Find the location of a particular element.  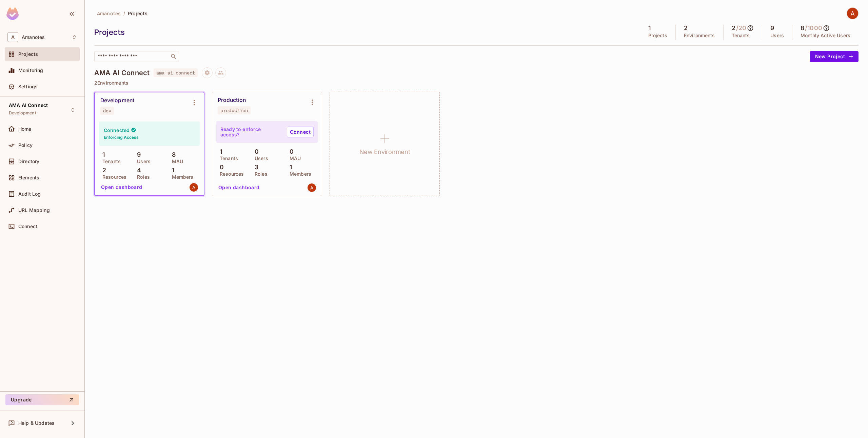

span: Monitoring is located at coordinates (30, 71).